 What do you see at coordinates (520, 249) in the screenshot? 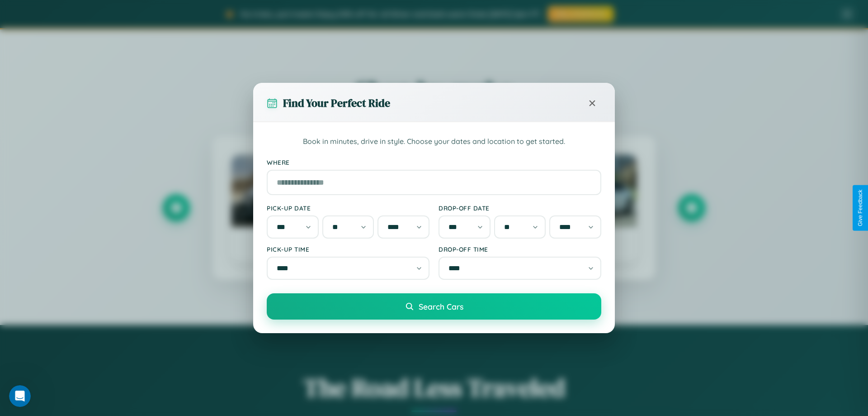
I see `label: Drop-off Time` at bounding box center [520, 249].